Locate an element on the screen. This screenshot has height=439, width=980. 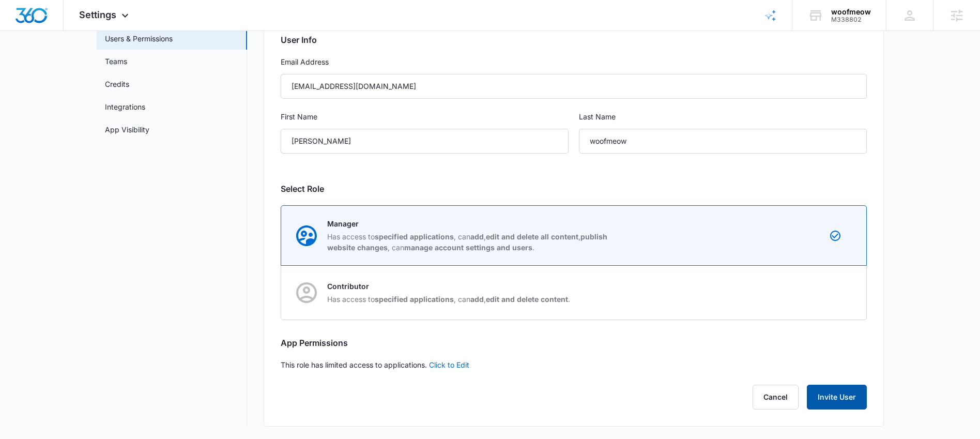
p: Contributor is located at coordinates (449, 286).